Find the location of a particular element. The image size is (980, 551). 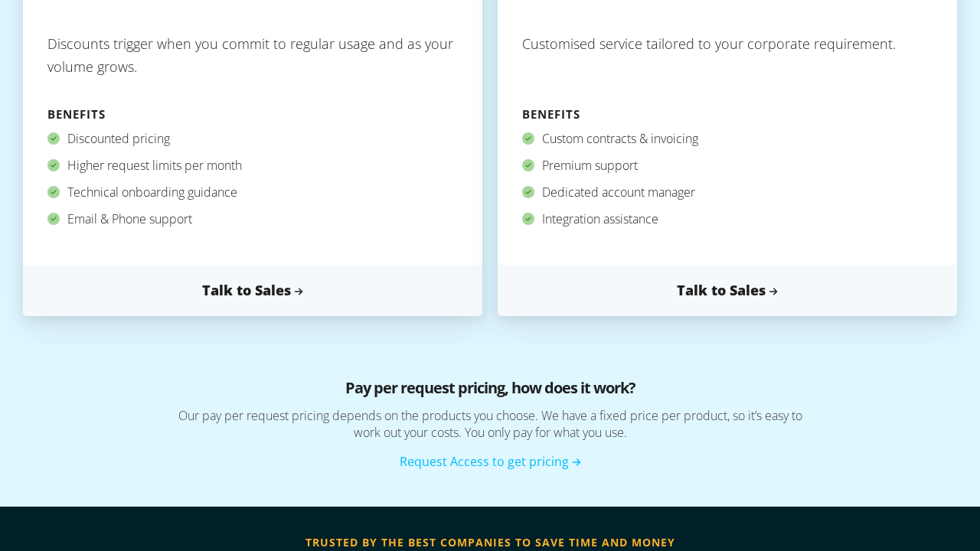

div: Email & Phone support is located at coordinates (253, 219).